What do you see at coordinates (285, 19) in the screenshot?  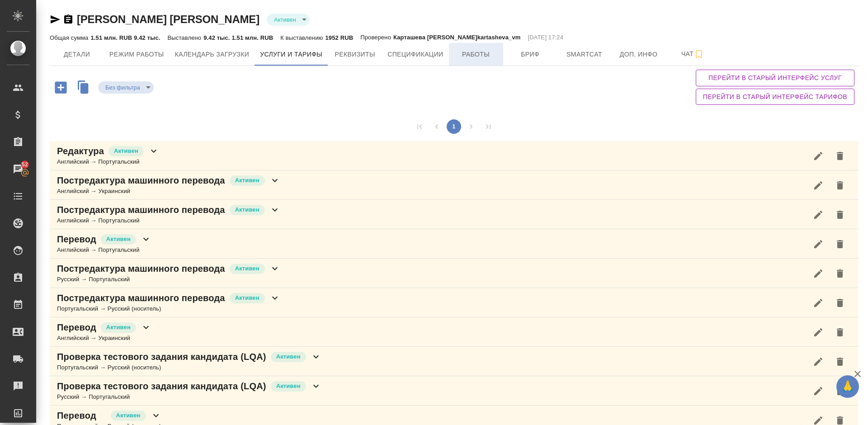 I see `button: Активен` at bounding box center [285, 19].